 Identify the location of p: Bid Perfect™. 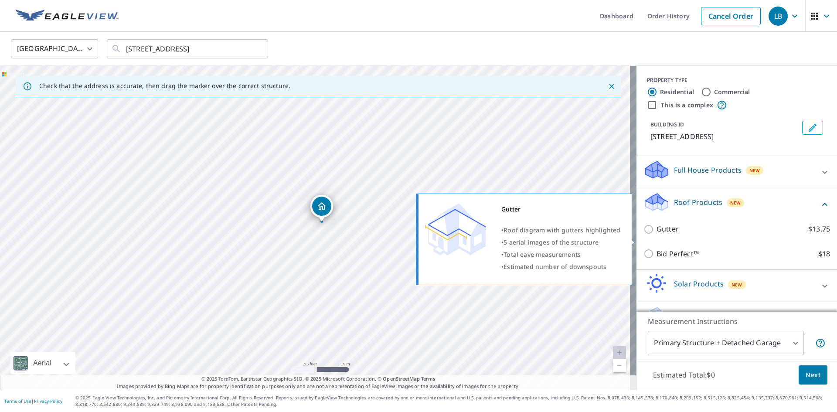
(677, 254).